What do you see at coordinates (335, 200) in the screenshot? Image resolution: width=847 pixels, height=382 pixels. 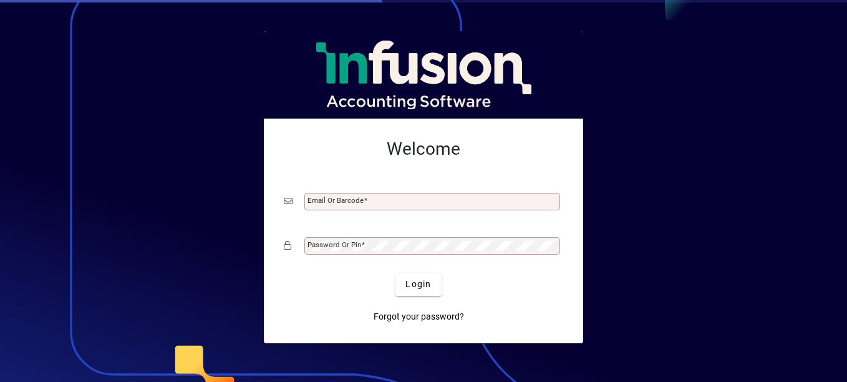 I see `mat-label: Email or Barcode` at bounding box center [335, 200].